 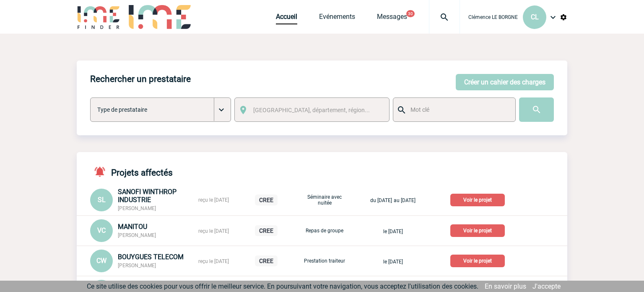 I want to click on span: BOUYGUES TELECOM, so click(x=151, y=257).